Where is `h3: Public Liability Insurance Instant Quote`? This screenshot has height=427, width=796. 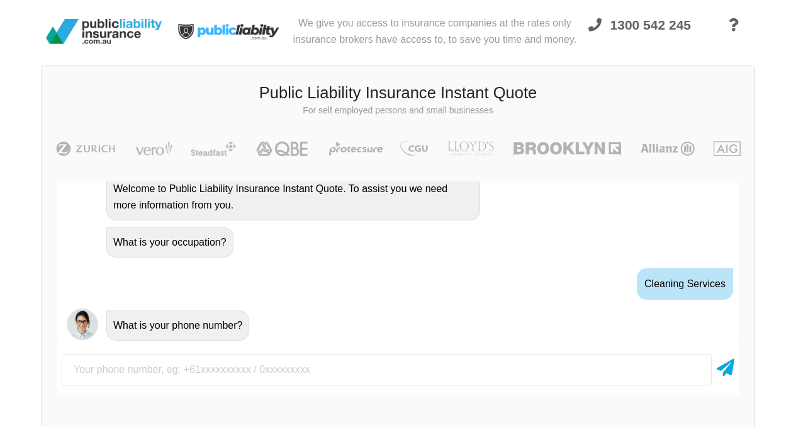 h3: Public Liability Insurance Instant Quote is located at coordinates (398, 93).